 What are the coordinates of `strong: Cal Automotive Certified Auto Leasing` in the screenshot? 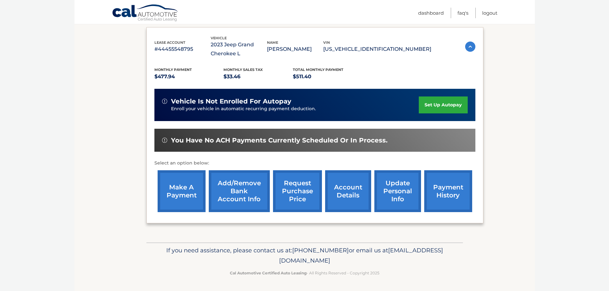 It's located at (268, 273).